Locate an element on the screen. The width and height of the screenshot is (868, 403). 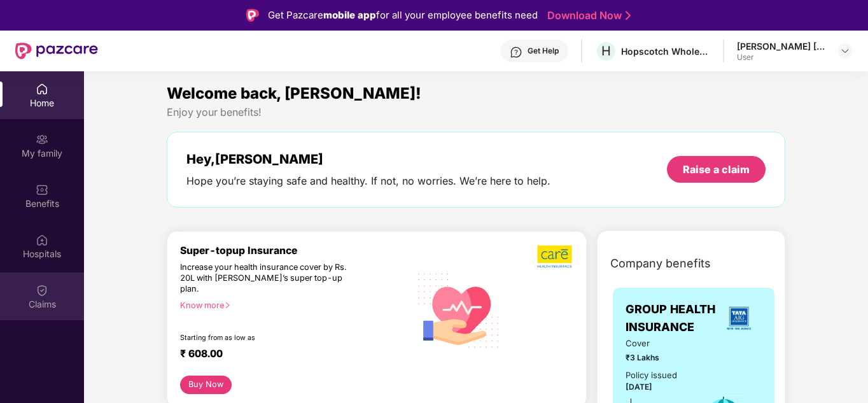
img: Stroke is located at coordinates (628, 15).